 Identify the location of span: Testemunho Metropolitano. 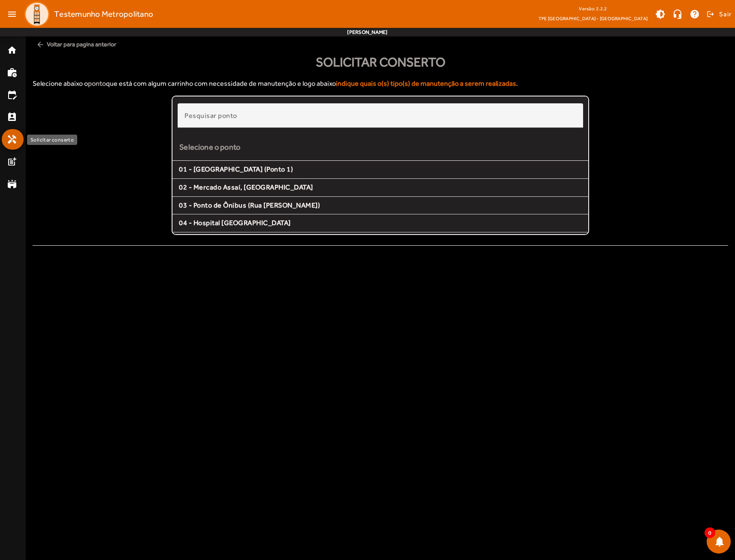
(103, 14).